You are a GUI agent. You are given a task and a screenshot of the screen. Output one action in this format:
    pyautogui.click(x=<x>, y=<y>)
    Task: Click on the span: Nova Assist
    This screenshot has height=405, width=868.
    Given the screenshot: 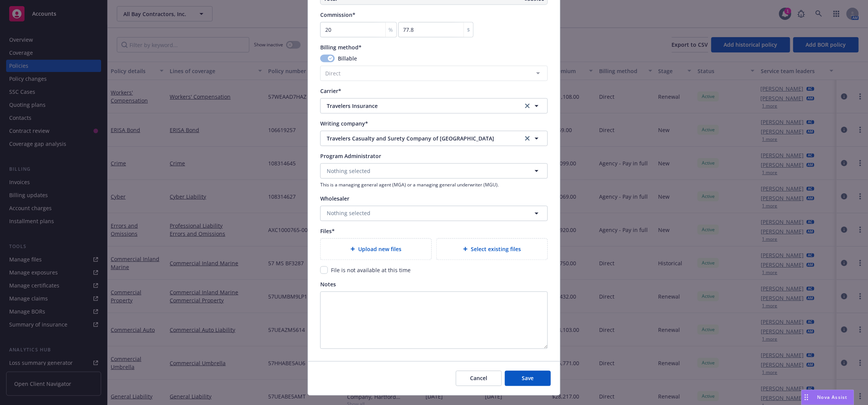 What is the action you would take?
    pyautogui.click(x=833, y=397)
    